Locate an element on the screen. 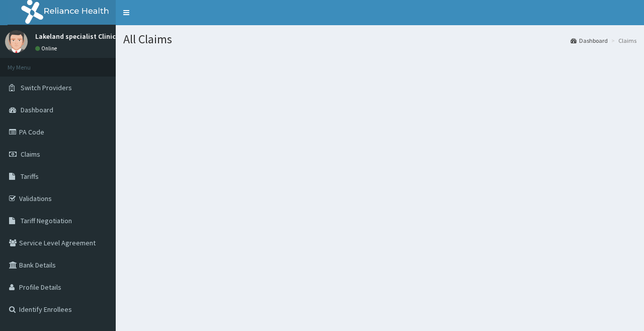 The height and width of the screenshot is (331, 644). img: User Image is located at coordinates (16, 41).